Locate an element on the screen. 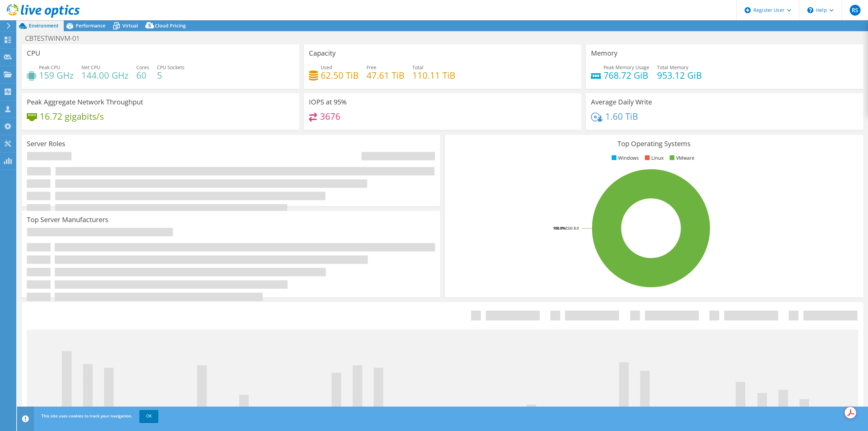  tspan: 100.0% is located at coordinates (559, 228).